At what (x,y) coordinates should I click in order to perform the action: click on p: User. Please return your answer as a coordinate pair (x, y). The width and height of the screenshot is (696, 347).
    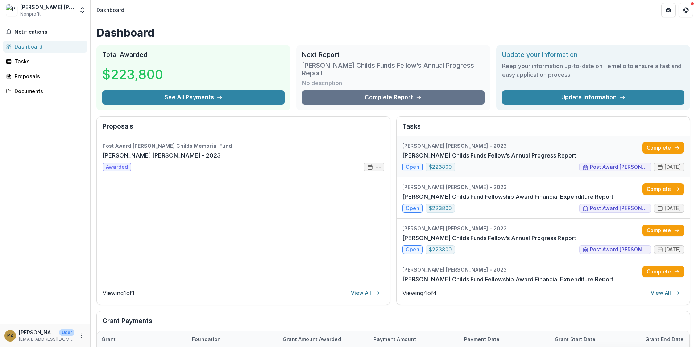
    Looking at the image, I should click on (67, 333).